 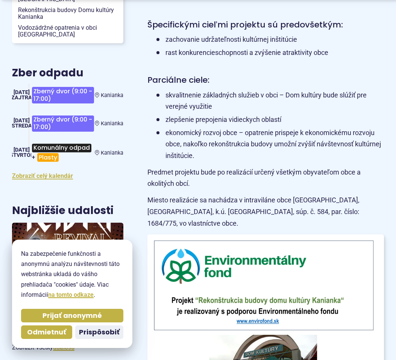 What do you see at coordinates (68, 13) in the screenshot?
I see `span: Rekonštrukcia budovy Domu kultúry Kanianka` at bounding box center [68, 13].